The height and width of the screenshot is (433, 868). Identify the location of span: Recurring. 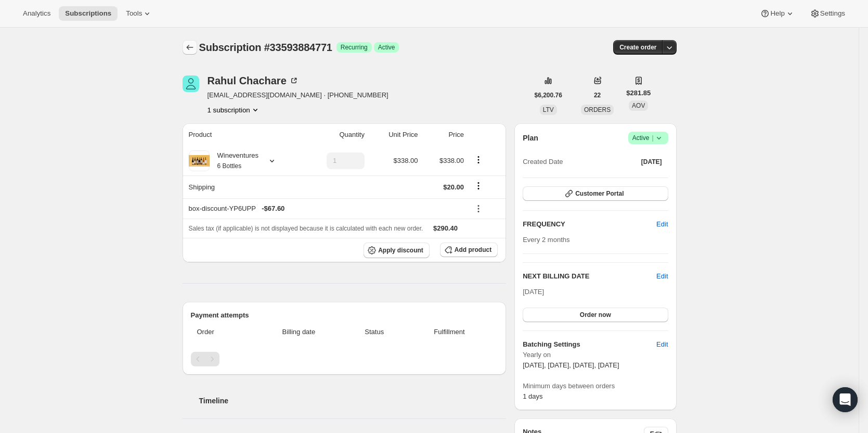
(354, 47).